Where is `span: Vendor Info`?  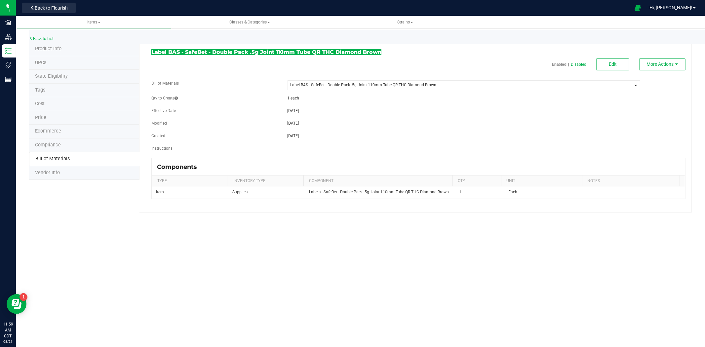
span: Vendor Info is located at coordinates (47, 172).